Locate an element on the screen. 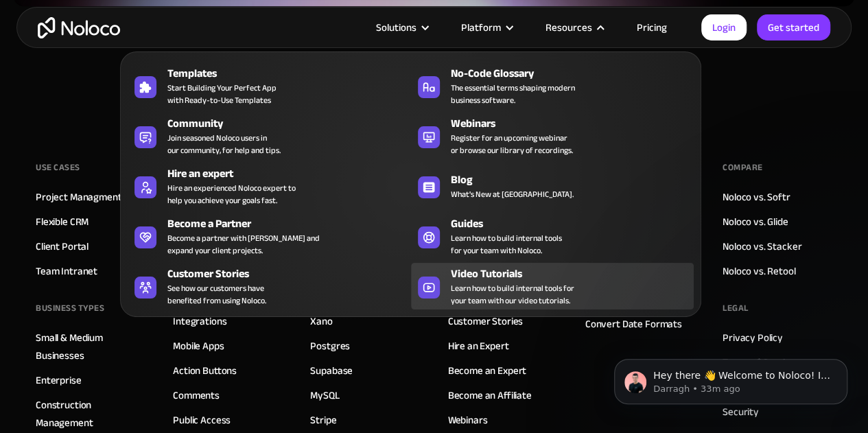 This screenshot has width=868, height=433. a: Team Intranet is located at coordinates (67, 271).